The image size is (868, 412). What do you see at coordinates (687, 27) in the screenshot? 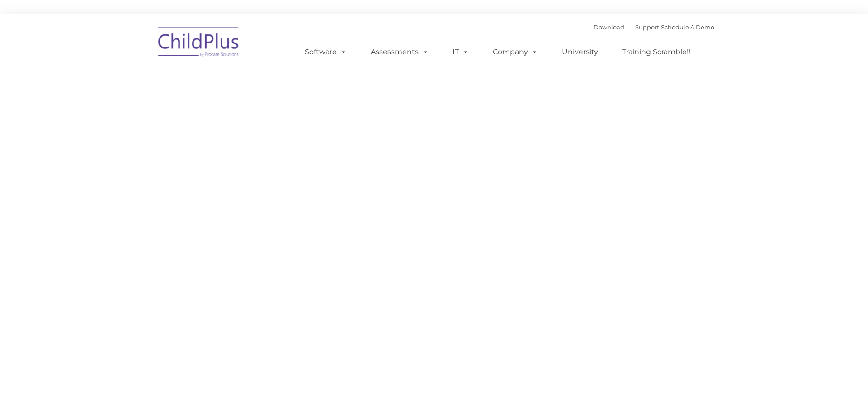
I see `a: Schedule A Demo` at bounding box center [687, 27].